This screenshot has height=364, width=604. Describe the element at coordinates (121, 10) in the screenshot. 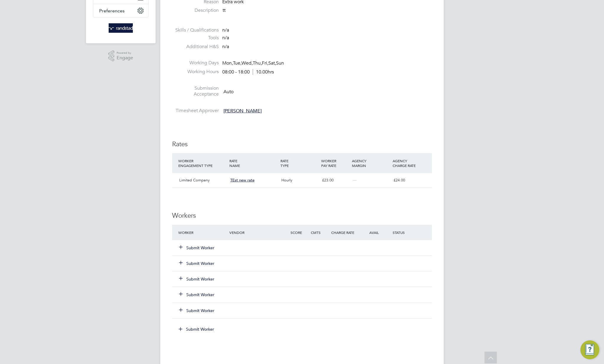

I see `button: Preferences` at that location.